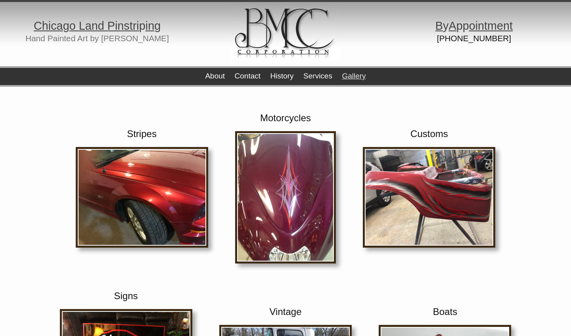 The height and width of the screenshot is (336, 571). Describe the element at coordinates (126, 296) in the screenshot. I see `a: Signs` at that location.